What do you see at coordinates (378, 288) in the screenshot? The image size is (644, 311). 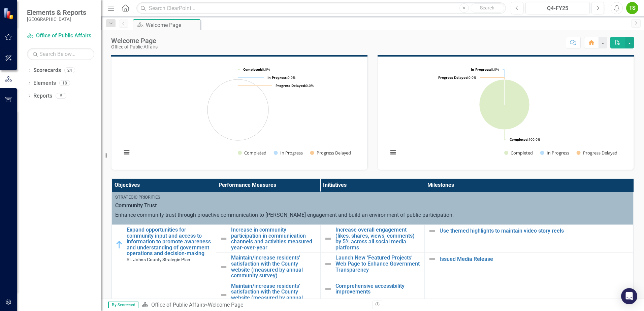 I see `a: Comprehensive accessibility improvements` at bounding box center [378, 288].